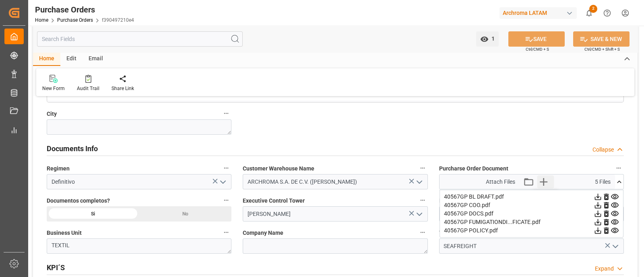  What do you see at coordinates (537, 39) in the screenshot?
I see `button: SAVE` at bounding box center [537, 39].